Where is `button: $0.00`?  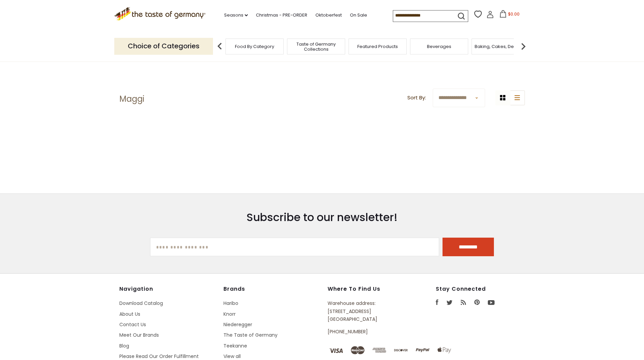
button: $0.00 is located at coordinates (509, 15).